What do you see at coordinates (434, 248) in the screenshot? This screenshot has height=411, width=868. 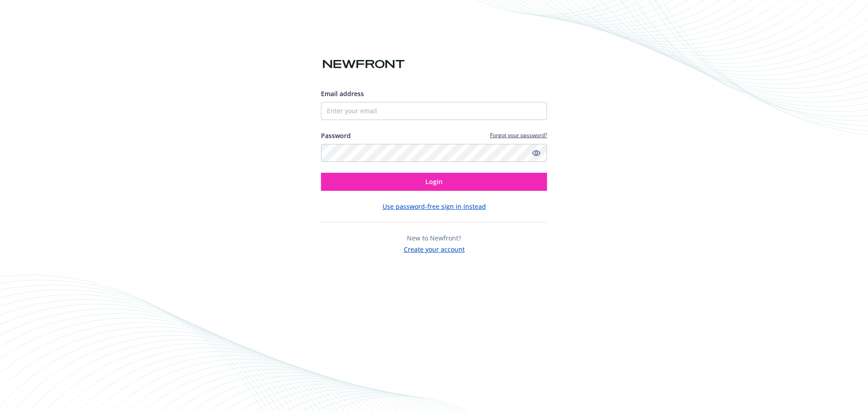 I see `button: Create your account` at bounding box center [434, 248].